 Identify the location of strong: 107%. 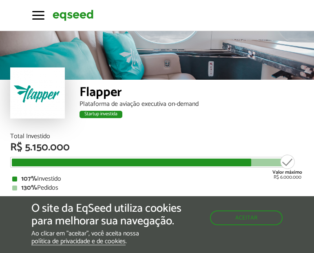
(29, 178).